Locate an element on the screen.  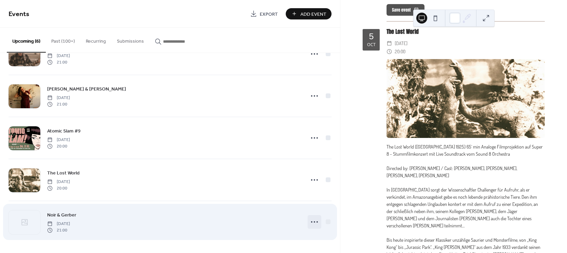
div: Oct is located at coordinates (371, 45).